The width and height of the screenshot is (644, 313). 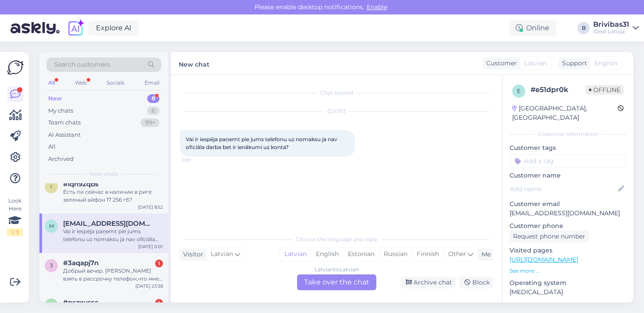 I want to click on input: Add a tag, so click(x=568, y=161).